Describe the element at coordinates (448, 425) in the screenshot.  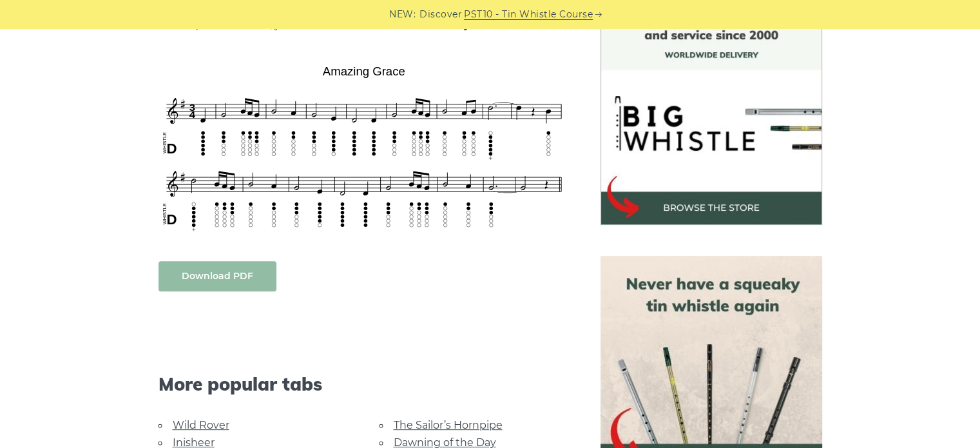
I see `a: The Sailor’s Hornpipe` at that location.